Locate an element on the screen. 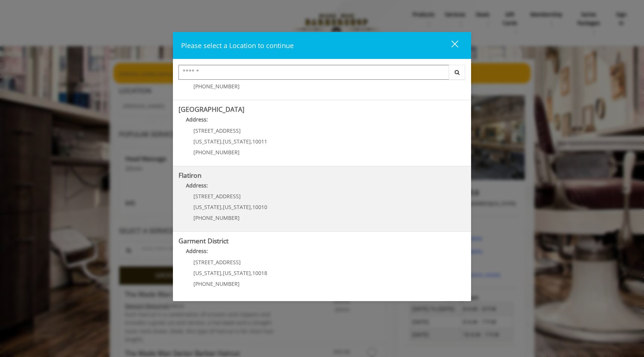 Image resolution: width=644 pixels, height=357 pixels. input: Search Center is located at coordinates (314, 73).